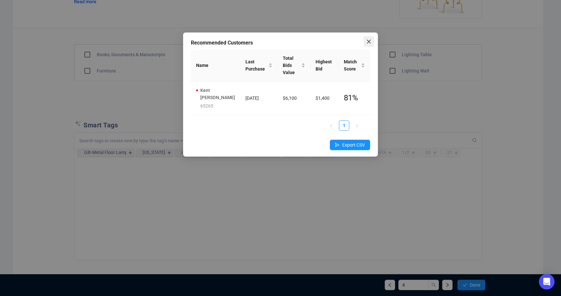 This screenshot has height=296, width=561. What do you see at coordinates (322, 98) in the screenshot?
I see `span: $ 1,400` at bounding box center [322, 98].